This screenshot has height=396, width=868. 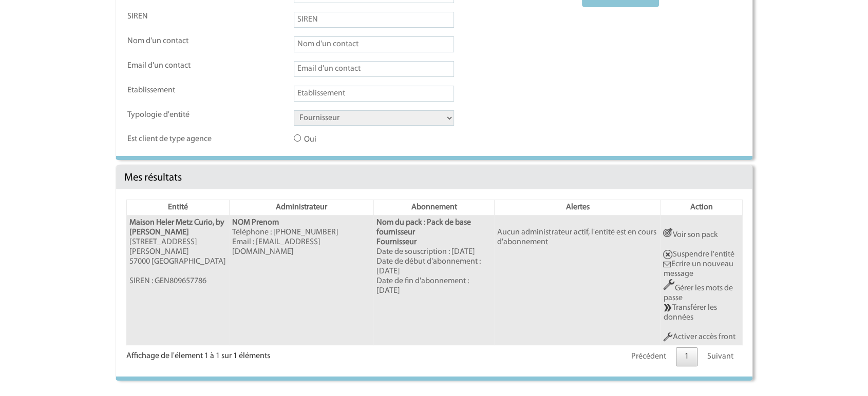 I want to click on a: 1, so click(x=686, y=357).